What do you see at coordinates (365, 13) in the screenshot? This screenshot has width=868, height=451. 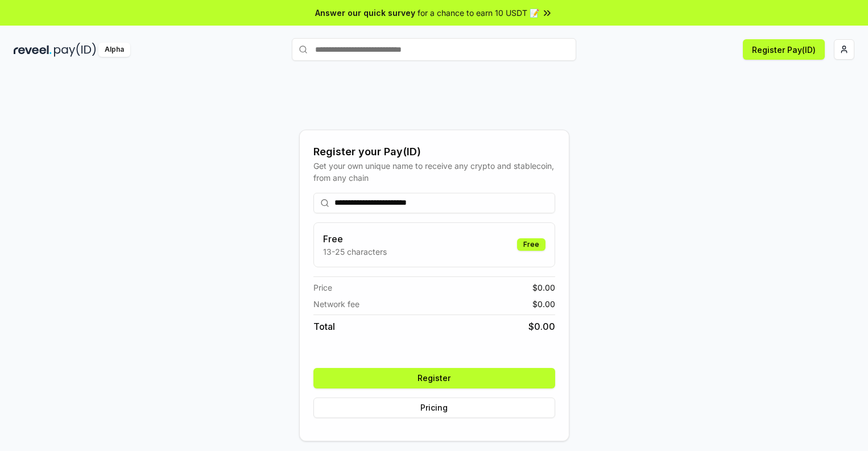 I see `span: Answer our quick survey` at bounding box center [365, 13].